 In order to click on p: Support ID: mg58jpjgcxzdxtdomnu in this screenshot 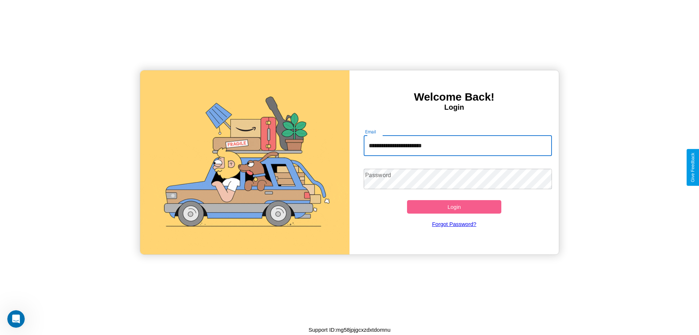, I will do `click(349, 329)`.